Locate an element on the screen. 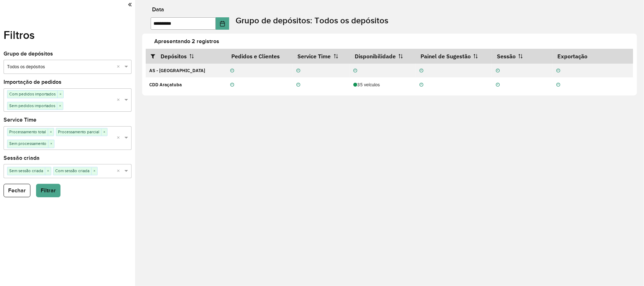  label: Grupo de depósitos: Todos os depósitos is located at coordinates (312, 20).